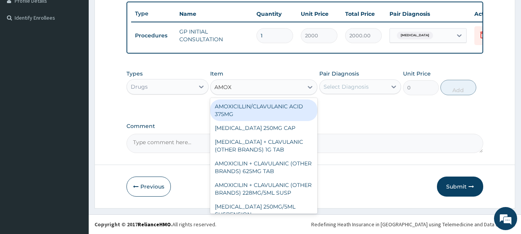  What do you see at coordinates (139, 87) in the screenshot?
I see `div: Drugs` at bounding box center [139, 87].